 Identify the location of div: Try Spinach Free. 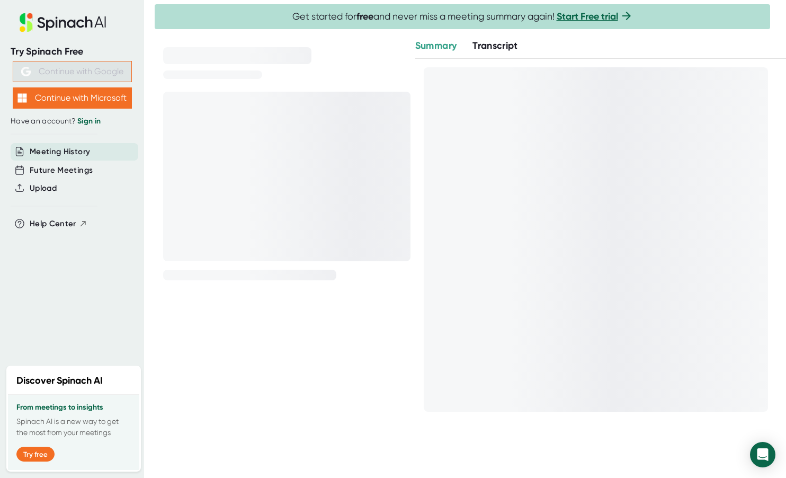
(72, 51).